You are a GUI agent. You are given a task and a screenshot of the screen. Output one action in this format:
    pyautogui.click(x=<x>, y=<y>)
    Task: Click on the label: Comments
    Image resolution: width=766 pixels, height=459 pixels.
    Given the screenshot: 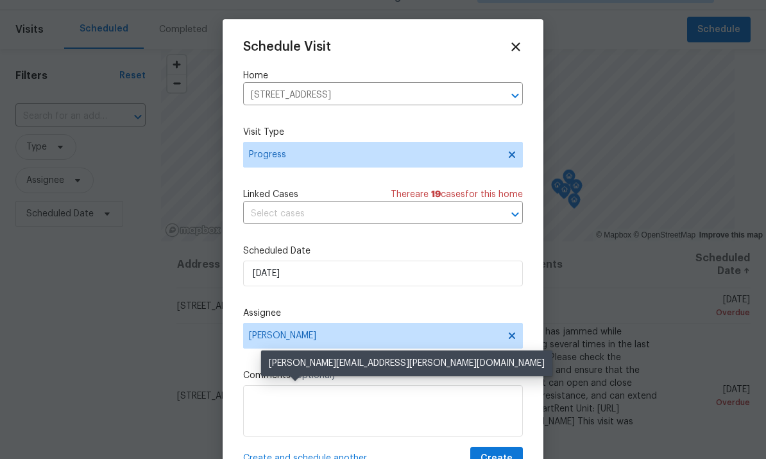 What is the action you would take?
    pyautogui.click(x=383, y=375)
    